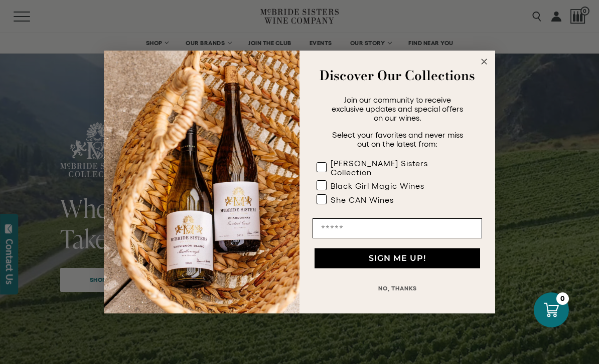 Image resolution: width=599 pixels, height=364 pixels. I want to click on button: NO, THANKS, so click(397, 289).